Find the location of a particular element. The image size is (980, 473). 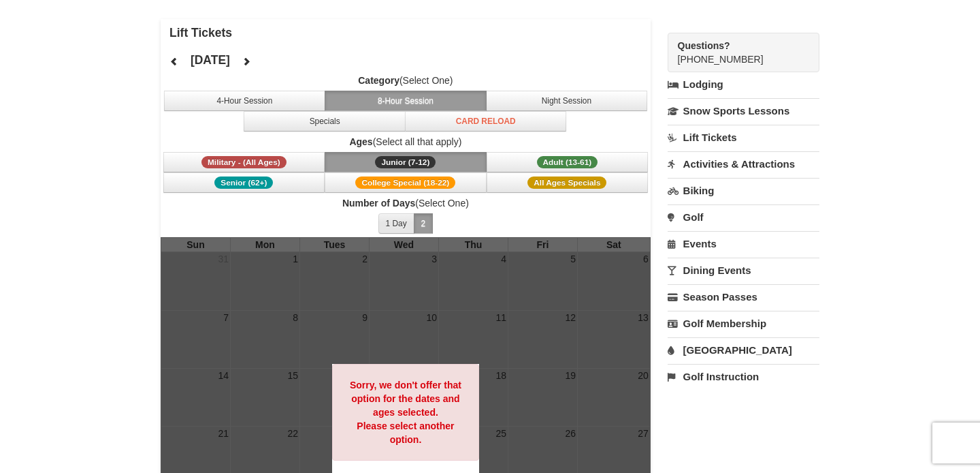

a: Lift Tickets is located at coordinates (743, 137).